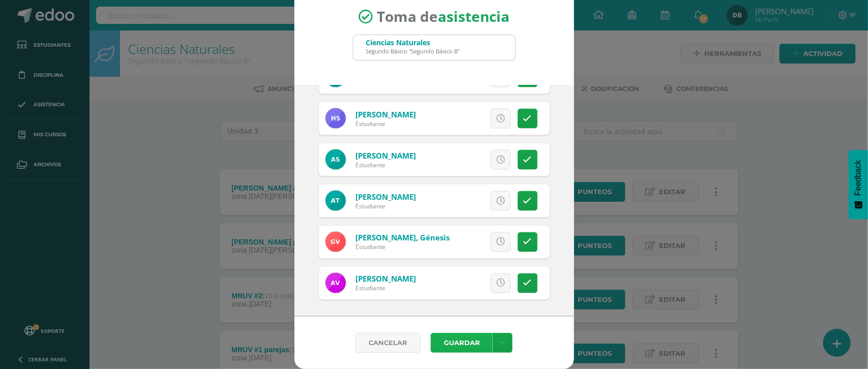 This screenshot has height=369, width=868. What do you see at coordinates (443, 17) in the screenshot?
I see `span: Toma de` at bounding box center [443, 17].